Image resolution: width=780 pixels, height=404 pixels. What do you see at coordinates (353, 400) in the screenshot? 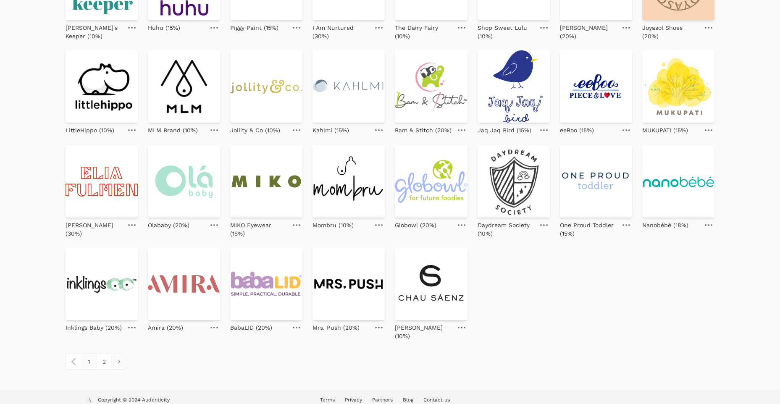
I see `a: Privacy` at bounding box center [353, 400].